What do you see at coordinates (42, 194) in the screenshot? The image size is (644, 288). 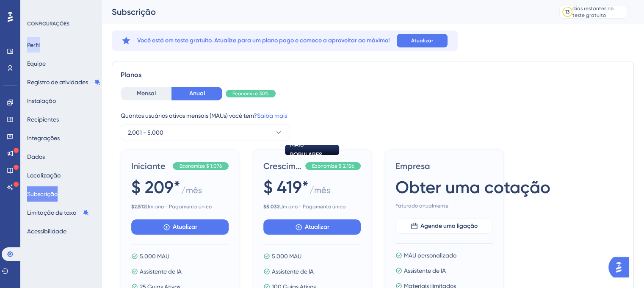 I see `button: Subscrição` at bounding box center [42, 194].